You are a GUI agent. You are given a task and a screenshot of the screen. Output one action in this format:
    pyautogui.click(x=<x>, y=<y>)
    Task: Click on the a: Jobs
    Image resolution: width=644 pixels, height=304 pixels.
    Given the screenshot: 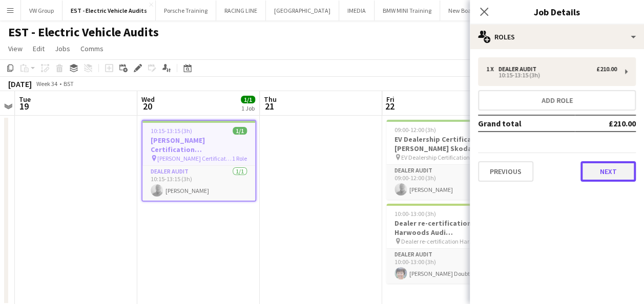 What is the action you would take?
    pyautogui.click(x=63, y=49)
    